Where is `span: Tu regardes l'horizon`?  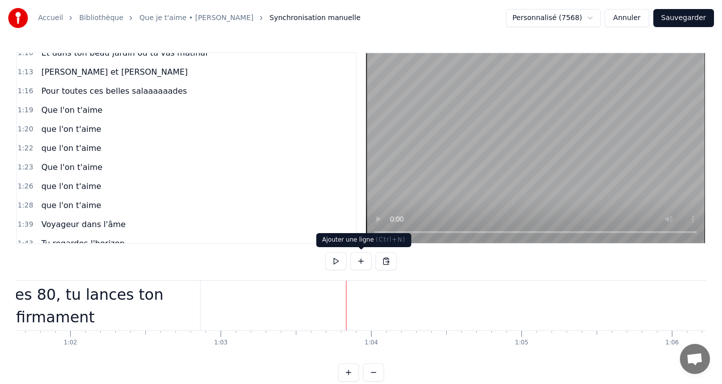 span: Tu regardes l'horizon is located at coordinates (83, 243).